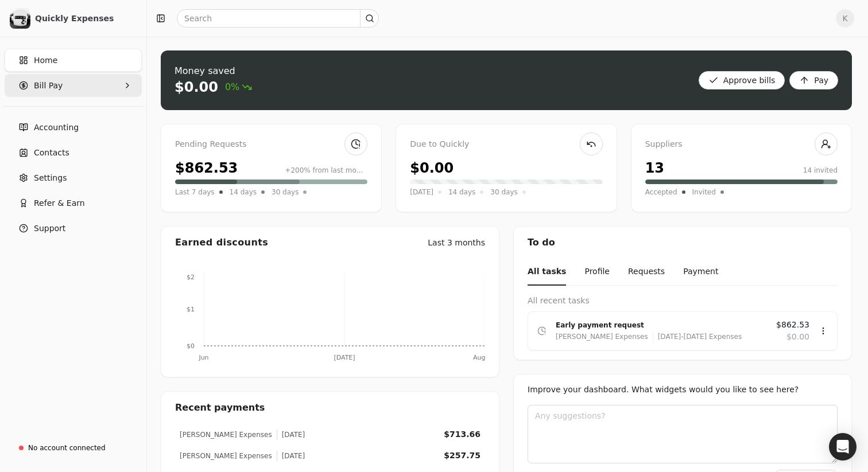  Describe the element at coordinates (842, 446) in the screenshot. I see `div: Open Intercom Messenger` at that location.